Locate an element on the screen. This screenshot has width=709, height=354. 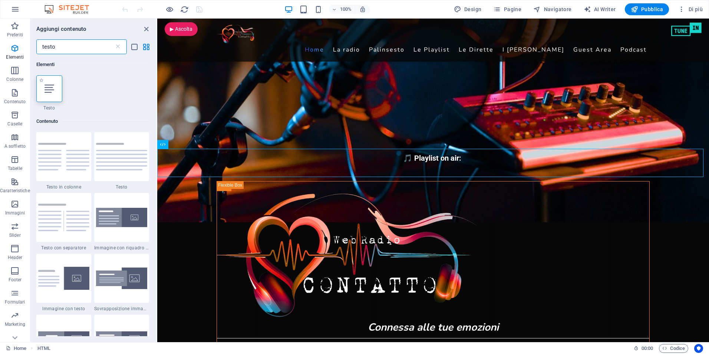
button: Usercentrics is located at coordinates (699, 348).